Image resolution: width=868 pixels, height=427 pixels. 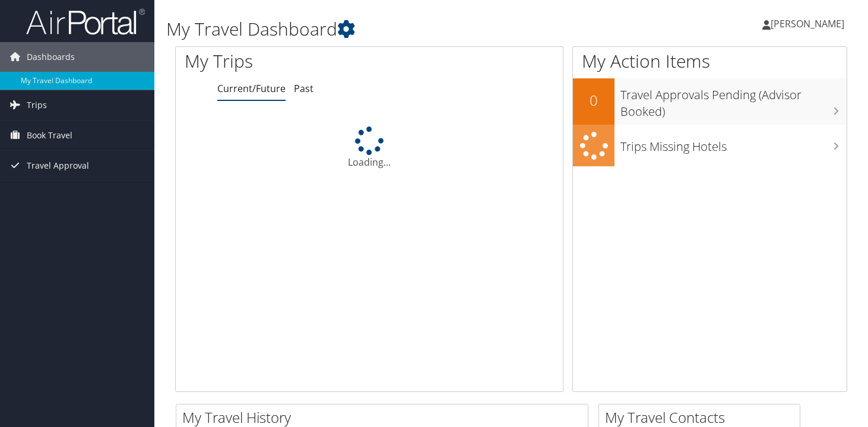 What do you see at coordinates (50, 57) in the screenshot?
I see `span: Dashboards` at bounding box center [50, 57].